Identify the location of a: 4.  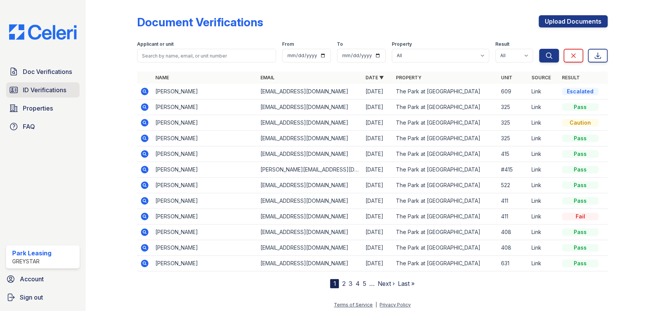
(357, 283).